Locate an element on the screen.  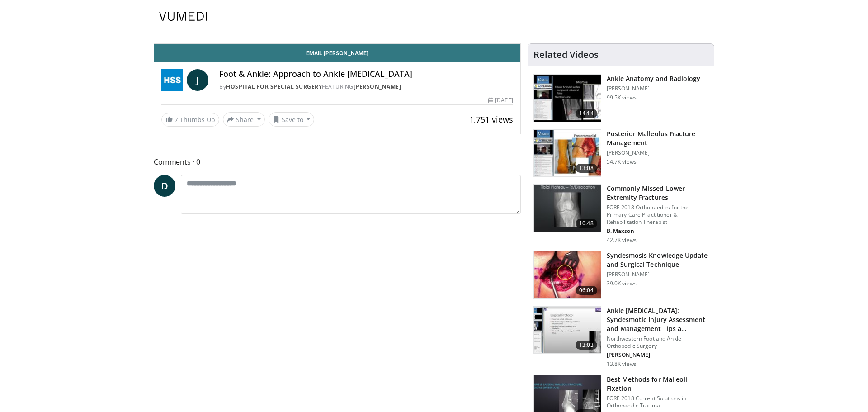
span: Comments 0 is located at coordinates (337, 162).